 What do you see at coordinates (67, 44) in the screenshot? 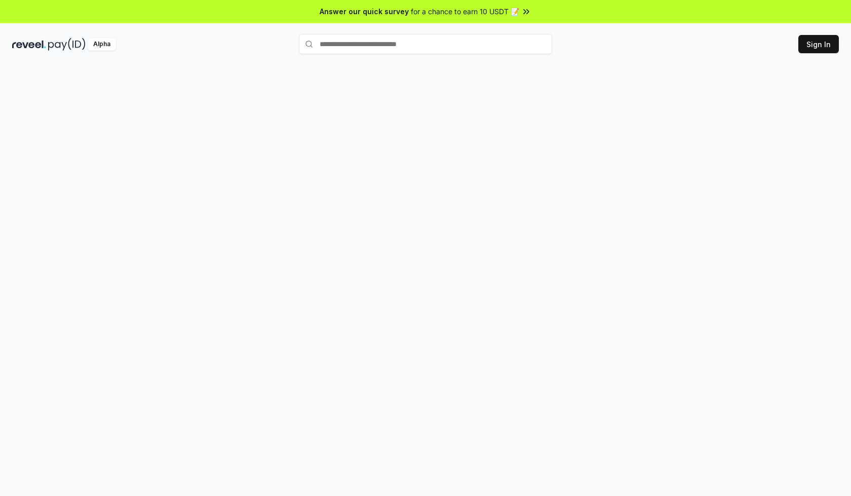
I see `img: pay_id` at bounding box center [67, 44].